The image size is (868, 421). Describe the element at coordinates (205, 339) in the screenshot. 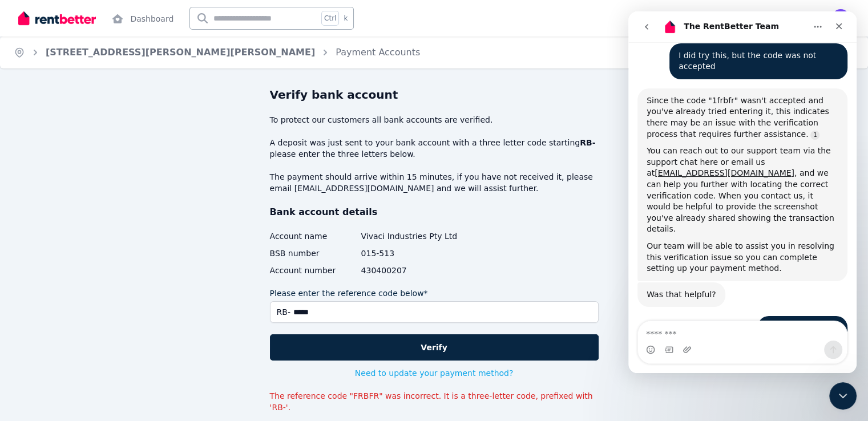

I see `button: Send a message…` at that location.